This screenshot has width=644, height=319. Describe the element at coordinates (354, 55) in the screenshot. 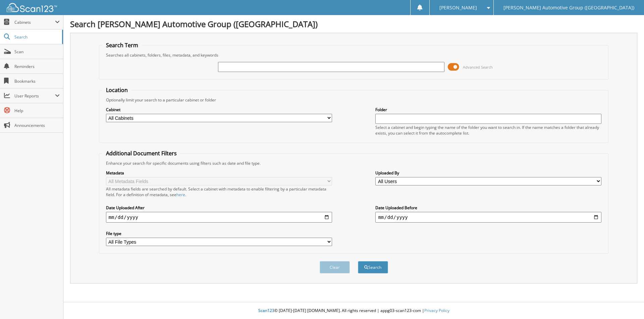

I see `div: Searches all cabinets, folders, files, metadata, and keywords` at that location.